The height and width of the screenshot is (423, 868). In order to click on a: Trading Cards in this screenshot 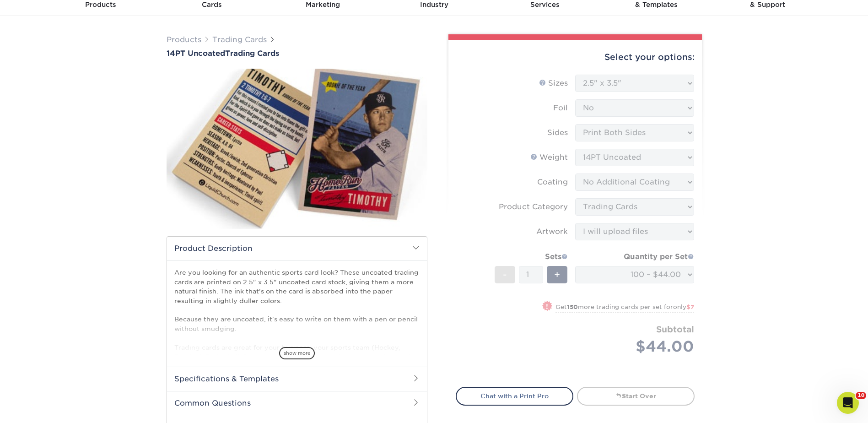, I will do `click(239, 39)`.